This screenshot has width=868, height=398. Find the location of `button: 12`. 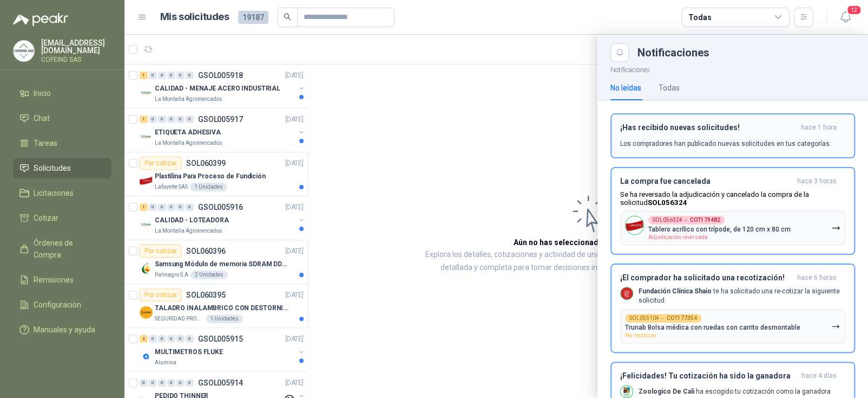

button: 12 is located at coordinates (845, 18).